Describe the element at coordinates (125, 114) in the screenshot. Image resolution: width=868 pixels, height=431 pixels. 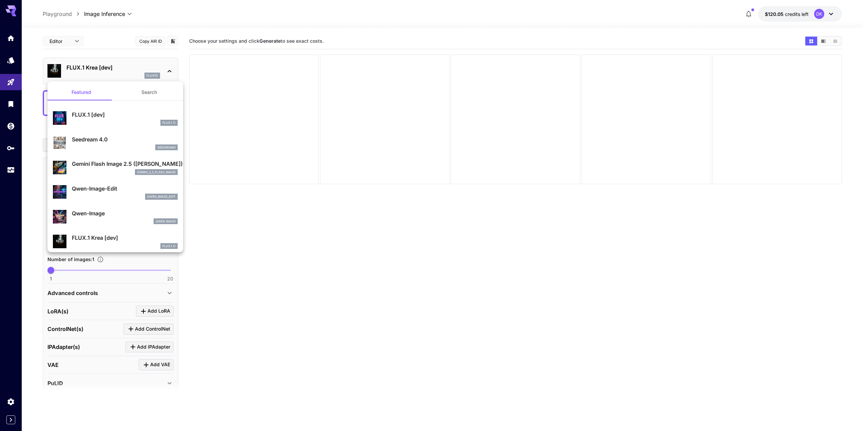
I see `p: FLUX.1 [dev]` at that location.